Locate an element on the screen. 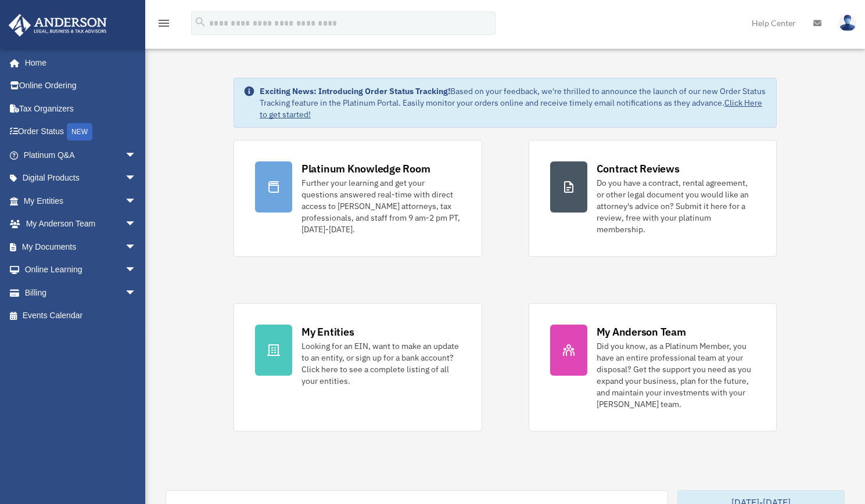 The width and height of the screenshot is (865, 504). div: NEW is located at coordinates (79, 132).